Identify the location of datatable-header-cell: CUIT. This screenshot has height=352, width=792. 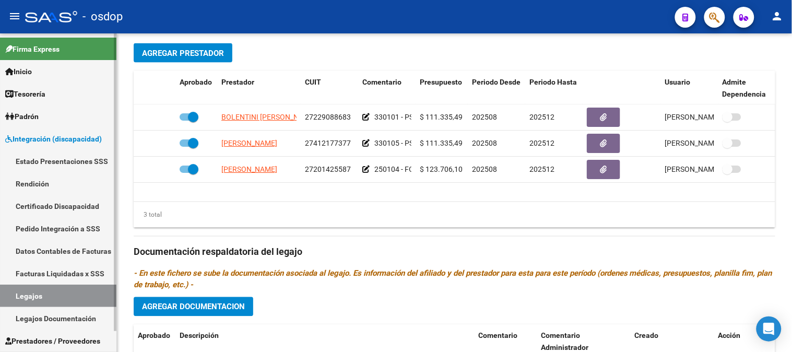
(329, 88).